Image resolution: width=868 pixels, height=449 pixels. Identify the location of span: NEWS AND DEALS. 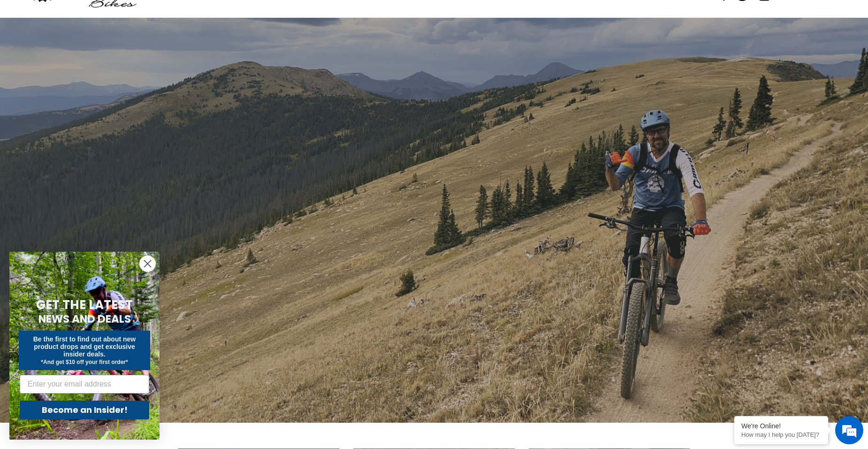
(85, 319).